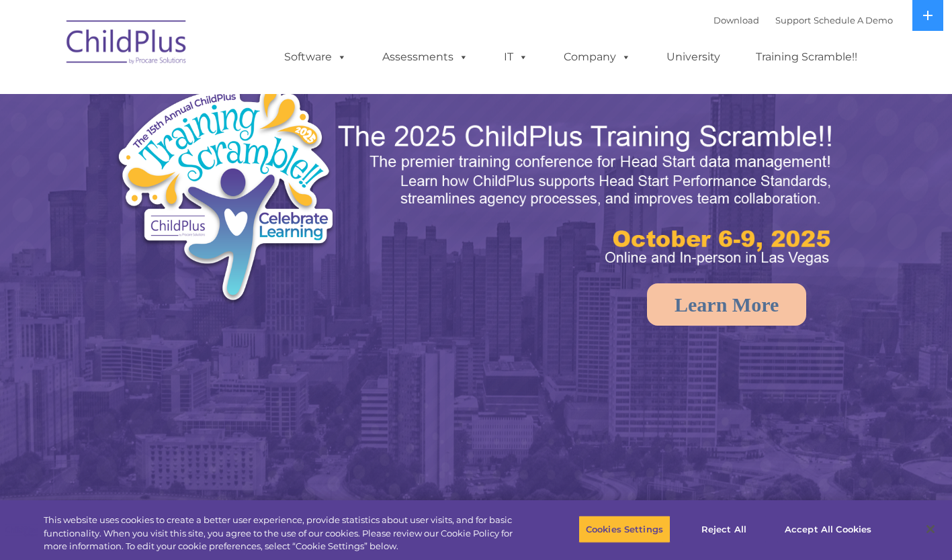  I want to click on a: Learn More, so click(726, 304).